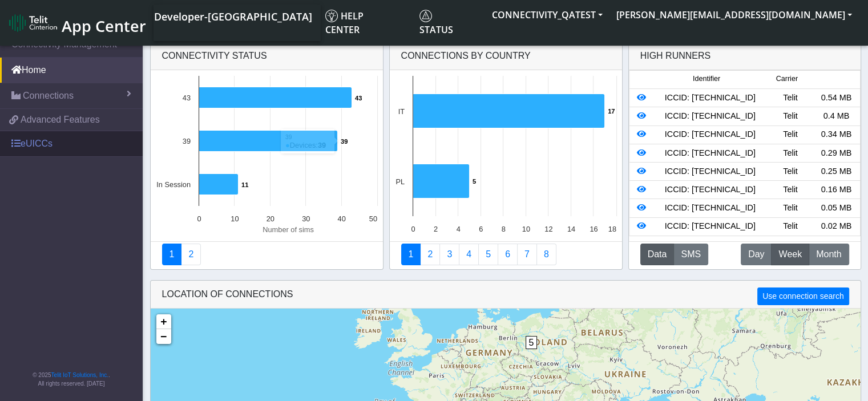 Image resolution: width=868 pixels, height=401 pixels. I want to click on a: 14 Days Trend, so click(507, 254).